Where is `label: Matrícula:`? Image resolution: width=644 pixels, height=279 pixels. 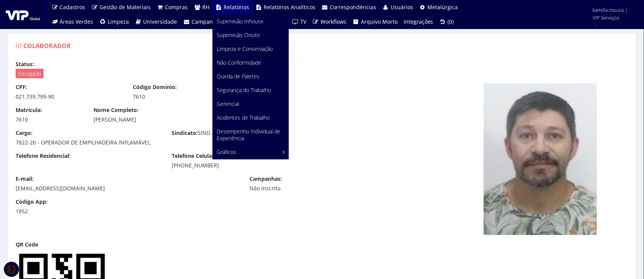 label: Matrícula: is located at coordinates (29, 110).